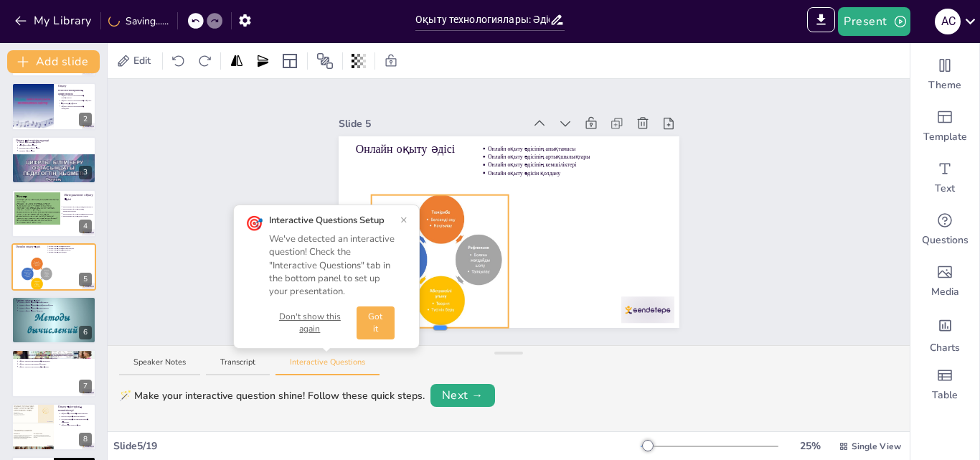 The image size is (980, 460). Describe the element at coordinates (272, 395) in the screenshot. I see `div: 🪄 Make your interactive question shine! Follow these quick steps.` at that location.